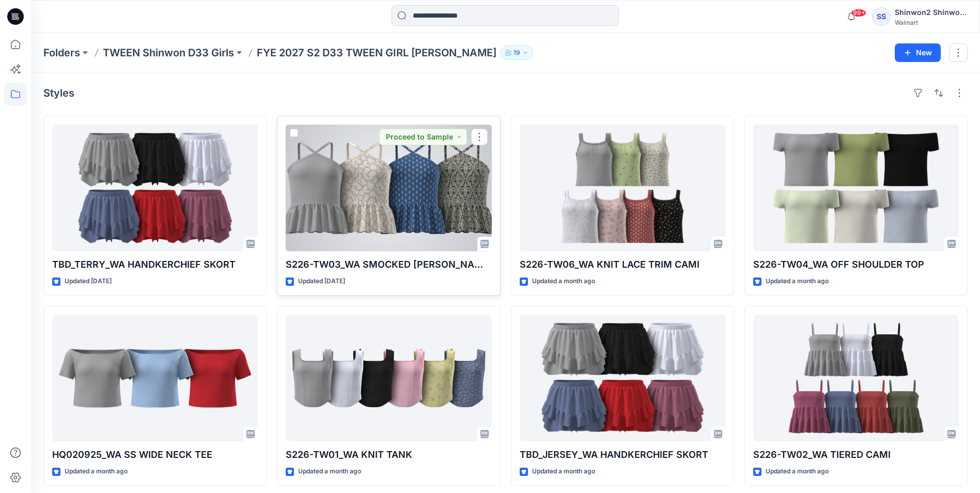 The width and height of the screenshot is (980, 493). Describe the element at coordinates (155, 455) in the screenshot. I see `p: HQ020925_WA SS WIDE NECK TEE` at that location.